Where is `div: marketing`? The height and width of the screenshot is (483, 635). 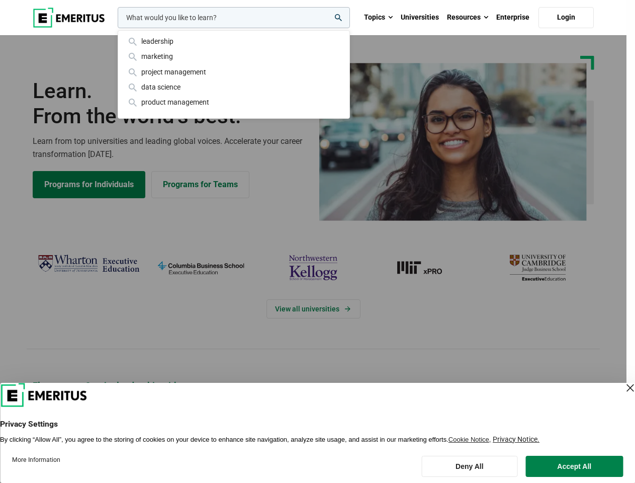 div: marketing is located at coordinates (234, 56).